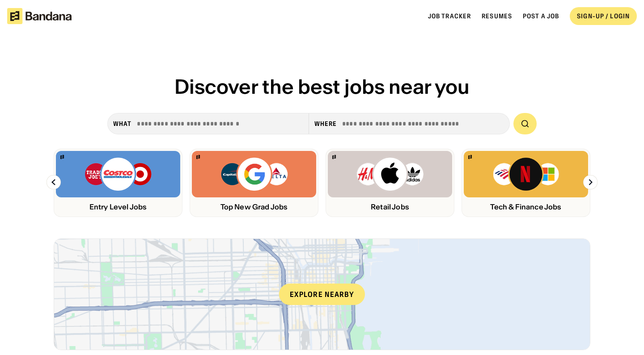  I want to click on img: Bank of America, Netflix, Microsoft logos, so click(526, 174).